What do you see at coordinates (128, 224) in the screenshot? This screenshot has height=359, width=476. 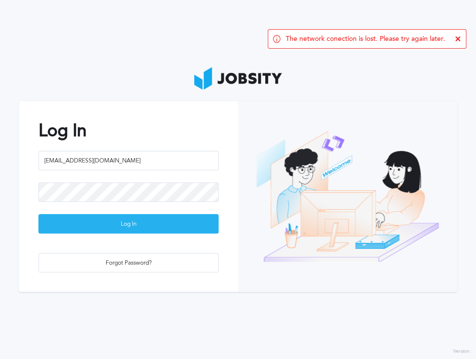 I see `button: Log In` at bounding box center [128, 224].